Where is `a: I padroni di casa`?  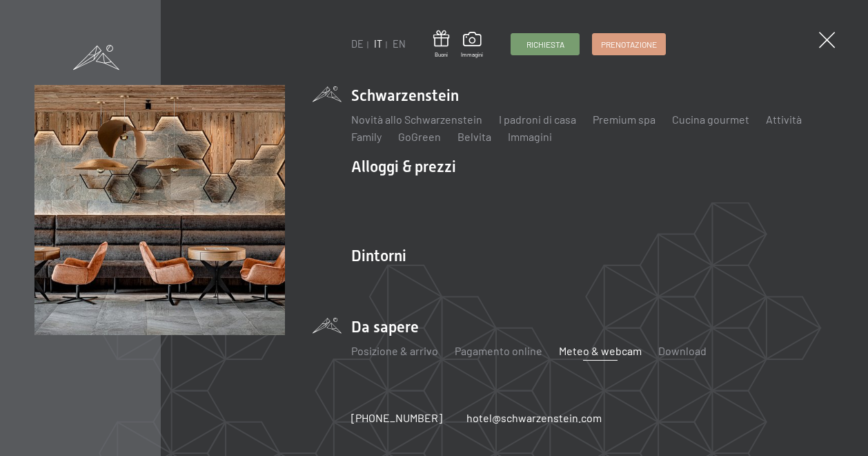
a: I padroni di casa is located at coordinates (537, 119).